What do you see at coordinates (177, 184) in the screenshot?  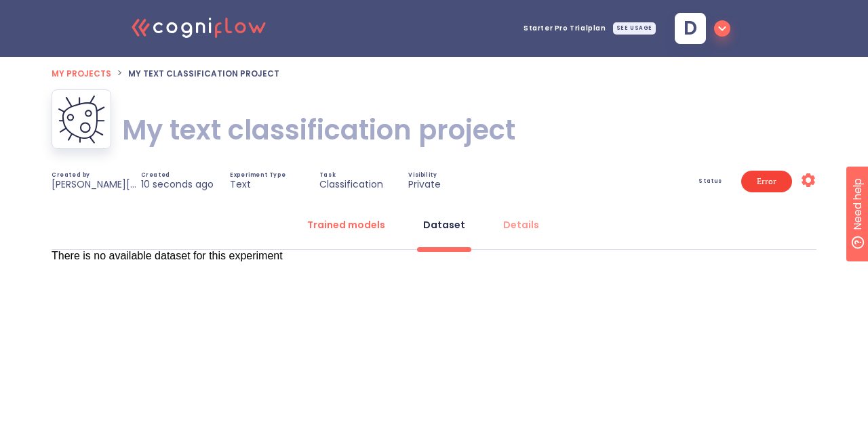 I see `p: 10 seconds ago` at bounding box center [177, 184].